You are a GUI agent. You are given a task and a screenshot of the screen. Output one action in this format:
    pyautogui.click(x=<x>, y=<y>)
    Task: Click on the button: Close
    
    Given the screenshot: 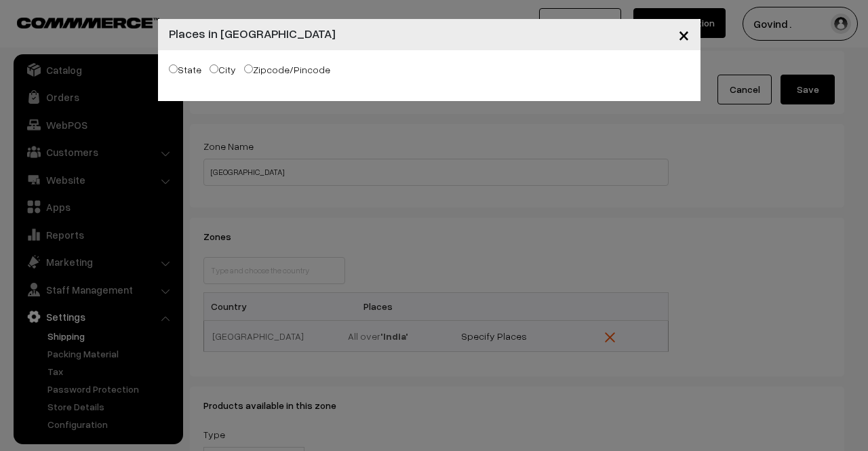 What is the action you would take?
    pyautogui.click(x=684, y=34)
    